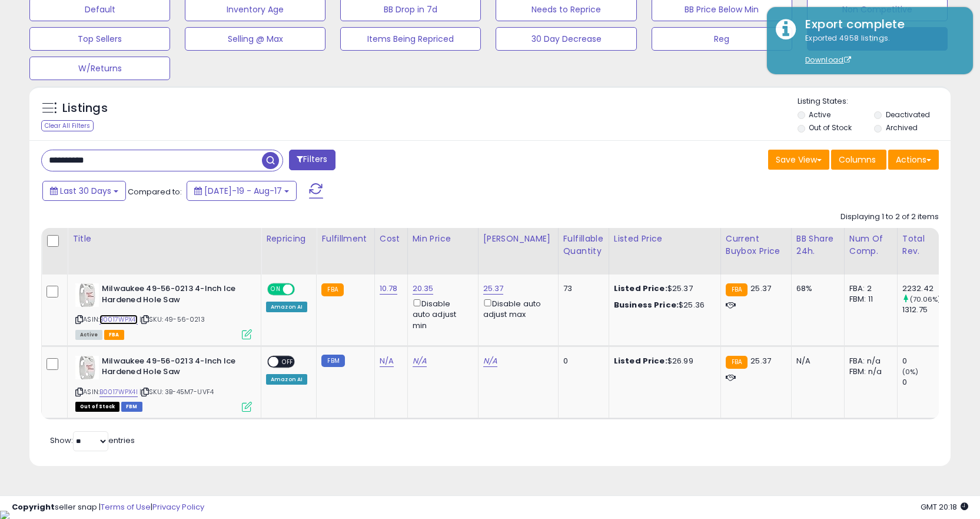  Describe the element at coordinates (89, 335) in the screenshot. I see `span: All listings currently available for purchase on Amazon` at that location.